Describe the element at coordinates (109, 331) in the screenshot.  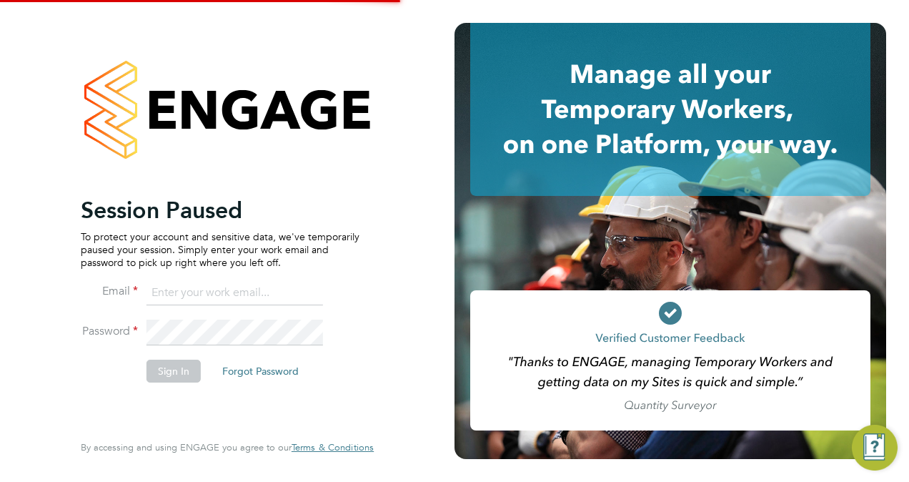
I see `label: Password` at that location.